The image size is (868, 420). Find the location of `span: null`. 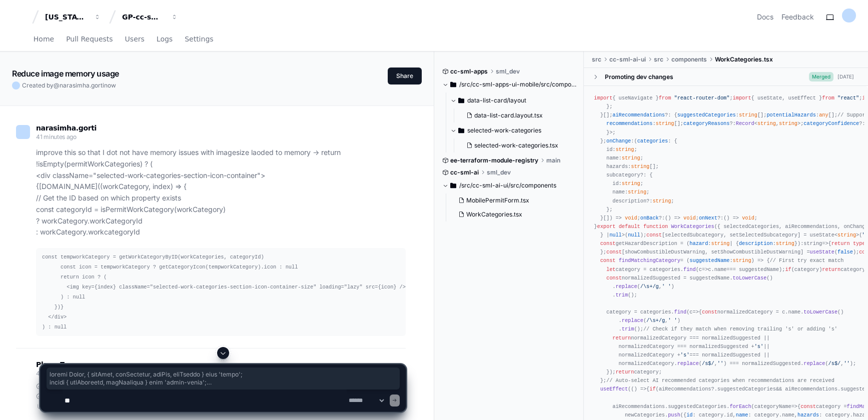

span: null is located at coordinates (616, 235).